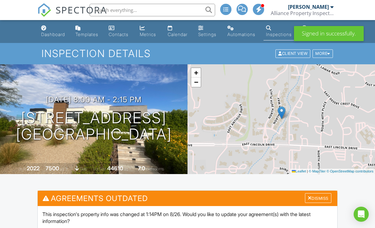 Image resolution: width=375 pixels, height=228 pixels. Describe the element at coordinates (152, 10) in the screenshot. I see `input: Search everything...` at that location.